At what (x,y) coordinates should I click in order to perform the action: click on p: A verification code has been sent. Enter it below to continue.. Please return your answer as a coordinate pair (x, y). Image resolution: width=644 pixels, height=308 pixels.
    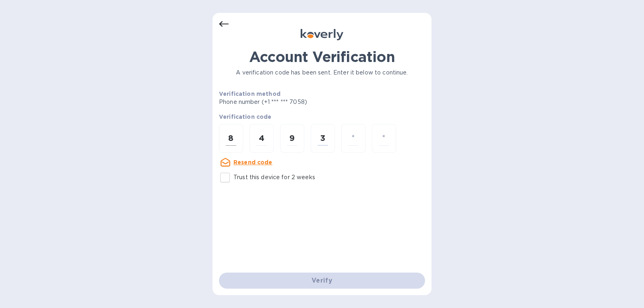
    Looking at the image, I should click on (322, 72).